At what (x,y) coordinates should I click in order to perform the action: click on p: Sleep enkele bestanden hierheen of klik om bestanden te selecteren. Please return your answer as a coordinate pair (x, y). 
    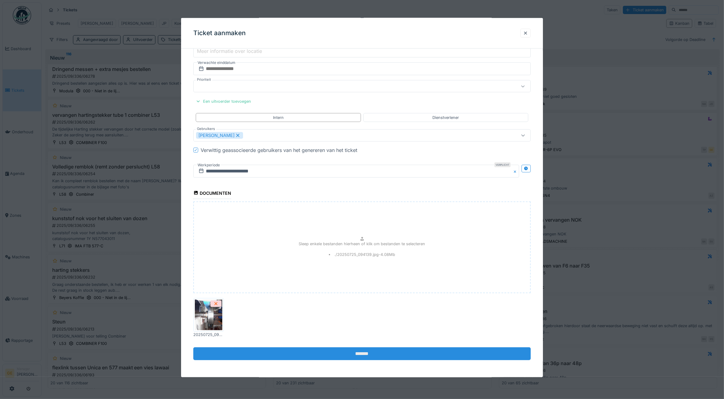
    Looking at the image, I should click on (362, 244).